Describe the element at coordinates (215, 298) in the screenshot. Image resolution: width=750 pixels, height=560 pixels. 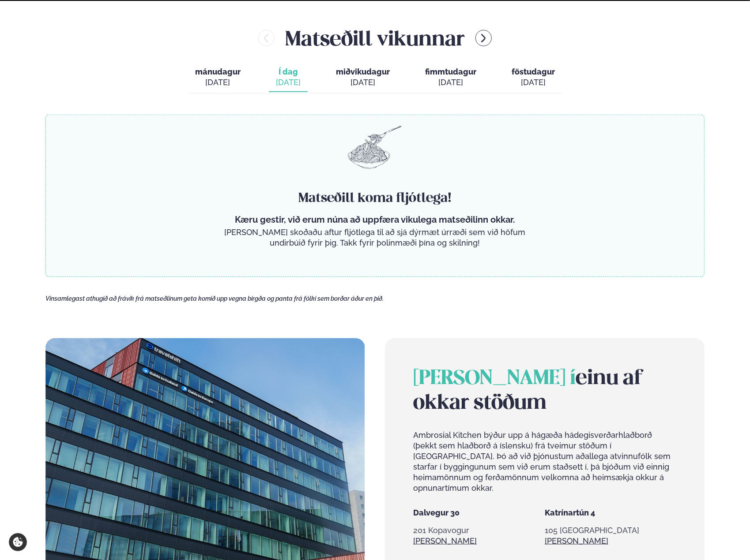
I see `span: Vinsamlegast athugið að frávik frá matseðlinum geta komið upp vegna birgða og panta frá fólki sem...` at that location.